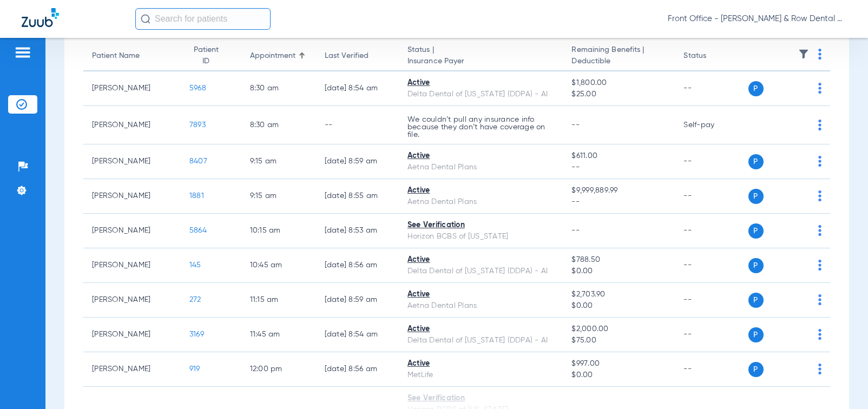 This screenshot has width=868, height=409. Describe the element at coordinates (804, 54) in the screenshot. I see `img: filter.svg` at that location.